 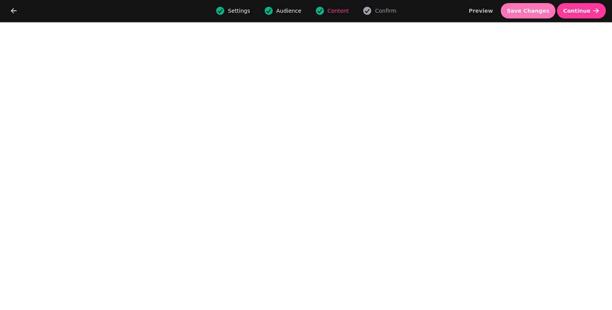 I want to click on button: Save Changes, so click(x=528, y=11).